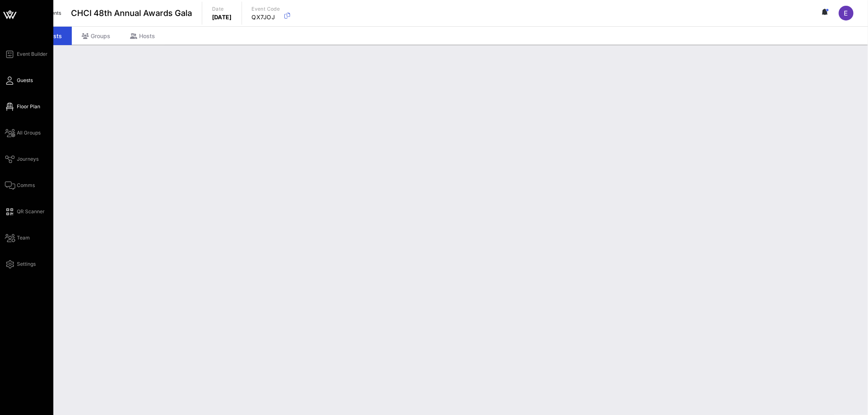 The height and width of the screenshot is (415, 868). Describe the element at coordinates (28, 133) in the screenshot. I see `span: All Groups` at that location.